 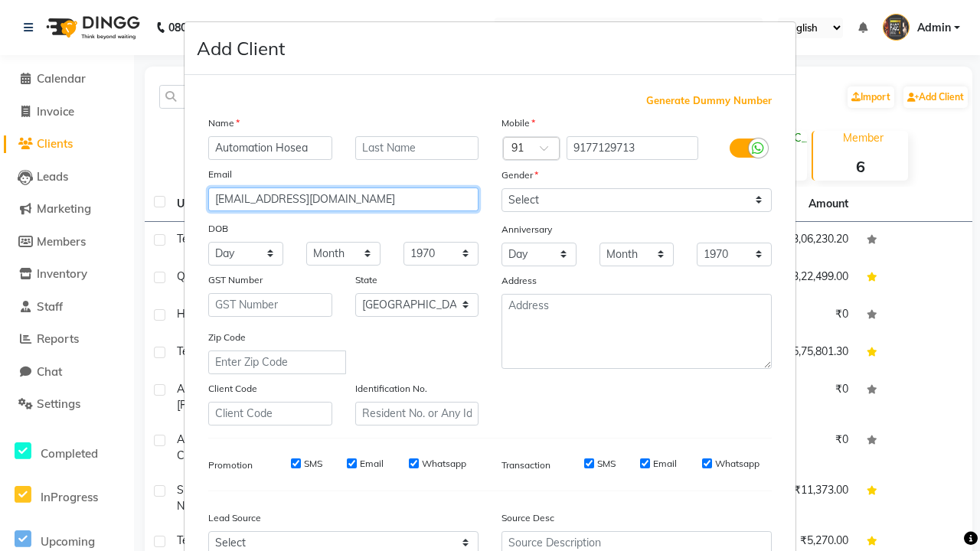 I want to click on label: DOB, so click(x=218, y=229).